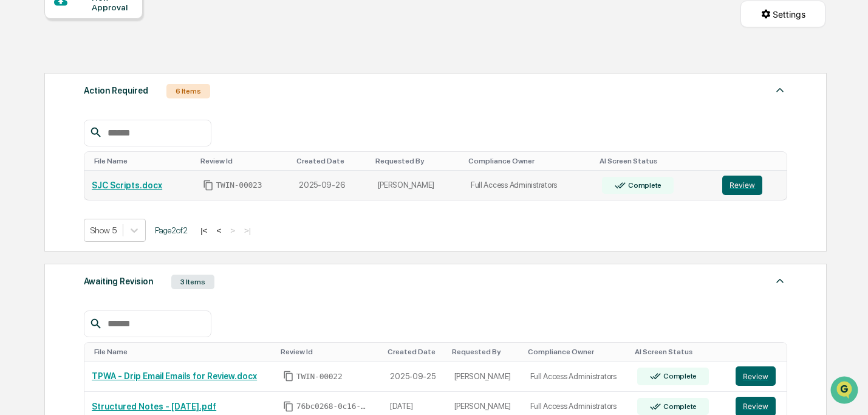 The height and width of the screenshot is (415, 868). Describe the element at coordinates (23, 104) in the screenshot. I see `img: 1746055101610-c473b297-6a78-478c-a979-82029cc54cd1` at that location.